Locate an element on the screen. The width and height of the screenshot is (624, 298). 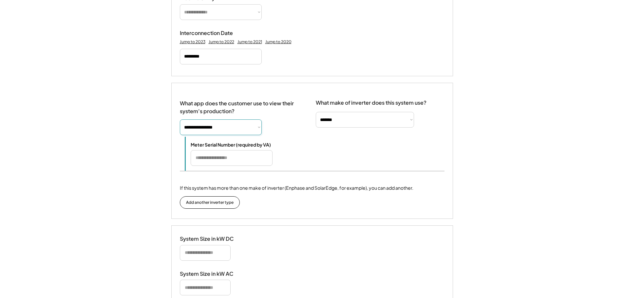
div: System Size in kW DC is located at coordinates (212, 239).